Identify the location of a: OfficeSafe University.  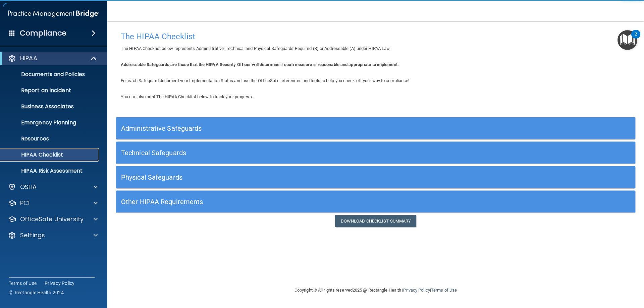
(53, 219).